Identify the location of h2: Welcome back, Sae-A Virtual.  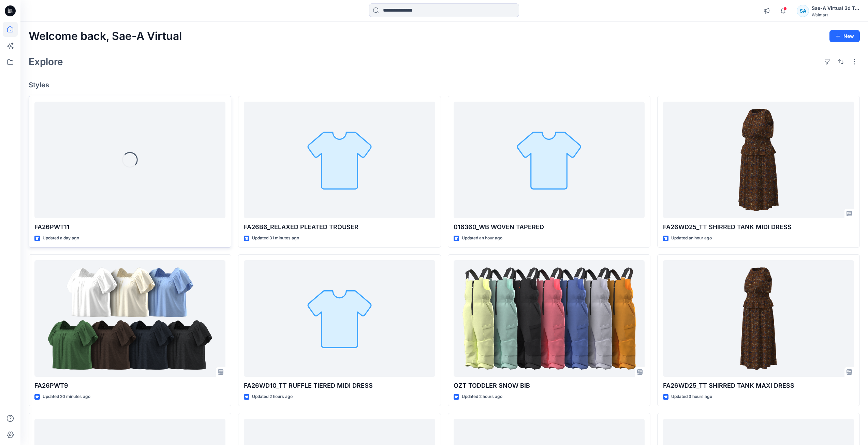
(105, 36).